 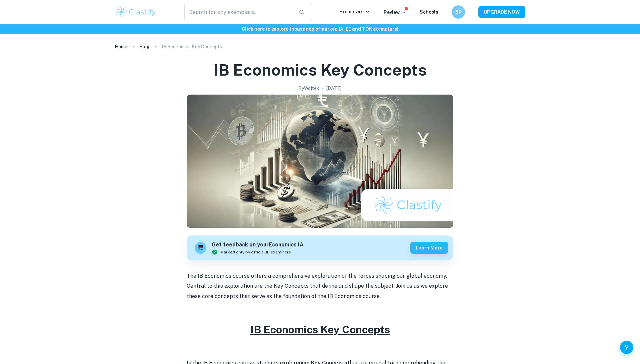 What do you see at coordinates (320, 70) in the screenshot?
I see `h1: IB Economics Key Concepts` at bounding box center [320, 70].